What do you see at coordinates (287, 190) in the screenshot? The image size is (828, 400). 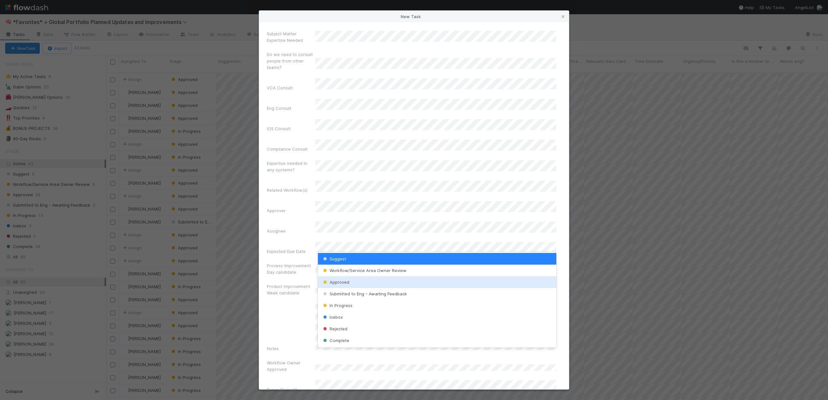 I see `label: Related Workflow(s)` at bounding box center [287, 190].